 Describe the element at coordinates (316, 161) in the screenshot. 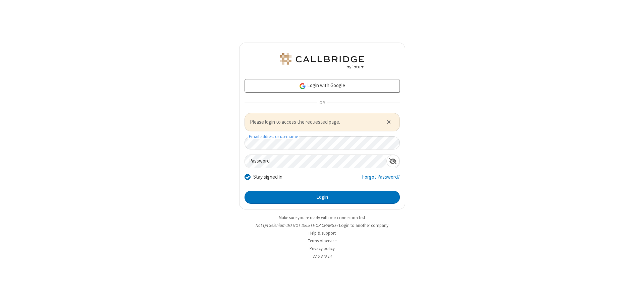

I see `input: Password` at that location.